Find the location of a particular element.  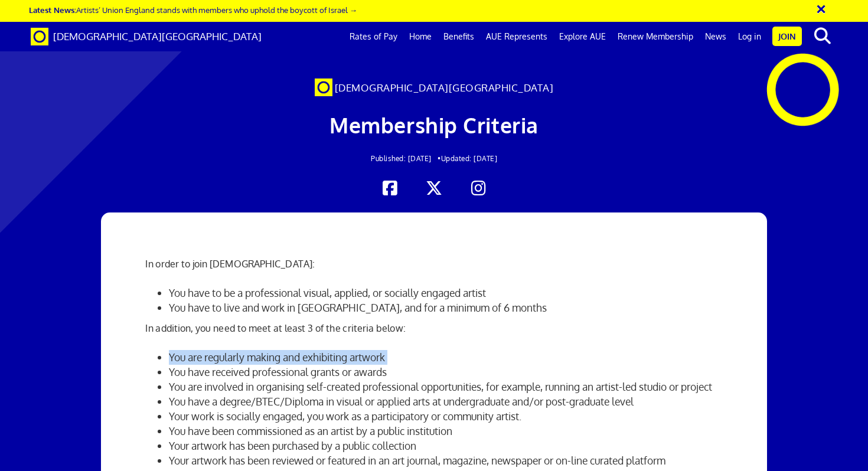

a: Home is located at coordinates (421, 36).